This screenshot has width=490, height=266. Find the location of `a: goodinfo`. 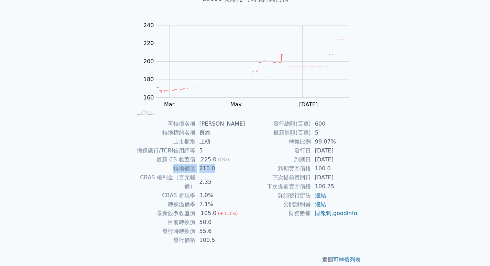

a: goodinfo is located at coordinates (345, 213).